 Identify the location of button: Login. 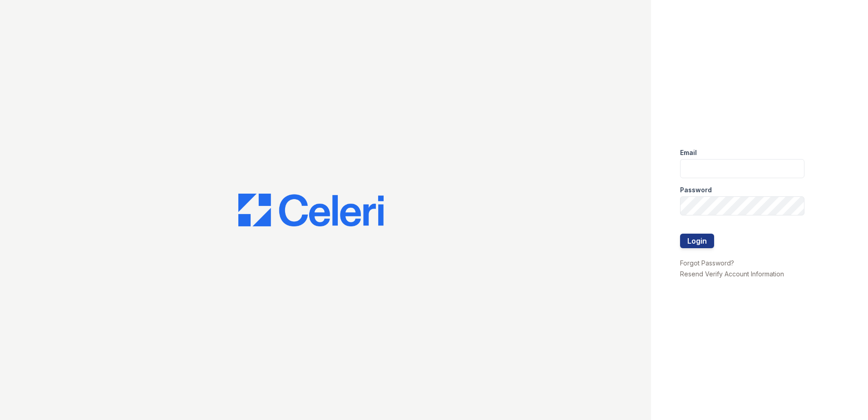
(697, 241).